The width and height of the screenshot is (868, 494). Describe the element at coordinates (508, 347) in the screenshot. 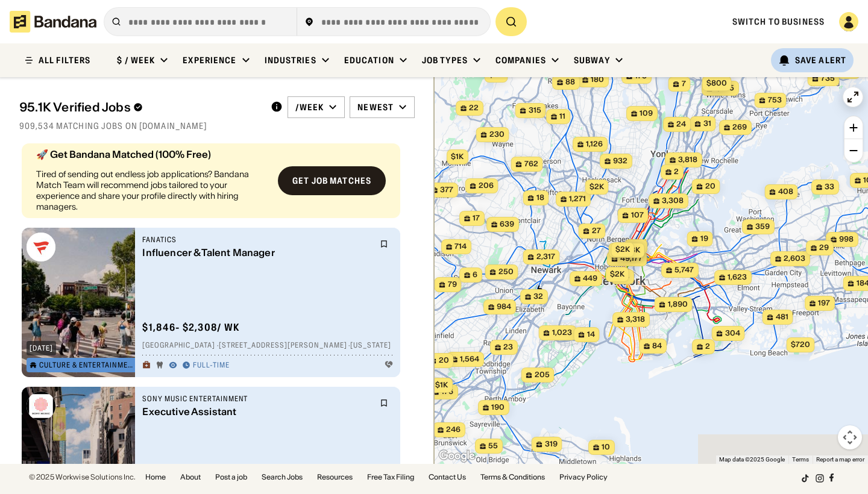

I see `span: 23` at that location.